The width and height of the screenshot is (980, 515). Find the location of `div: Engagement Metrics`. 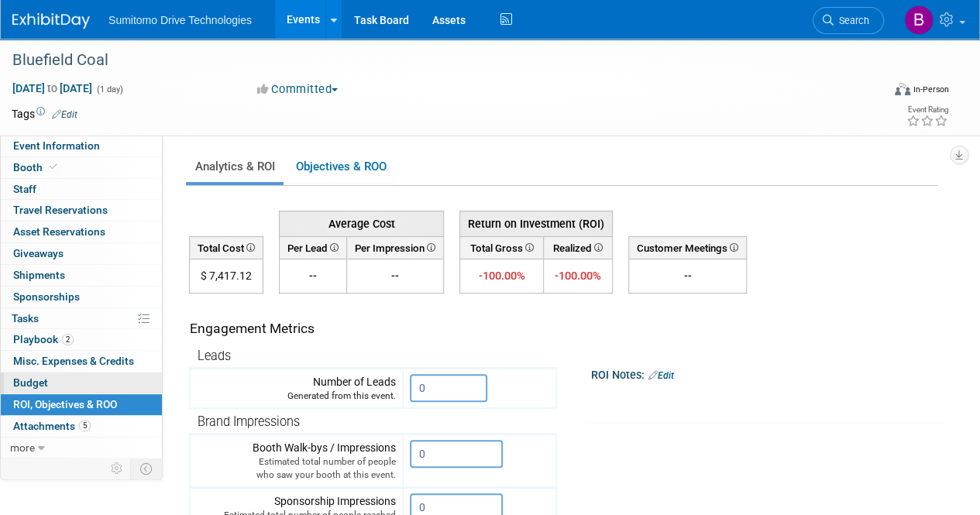

div: Engagement Metrics is located at coordinates (369, 328).